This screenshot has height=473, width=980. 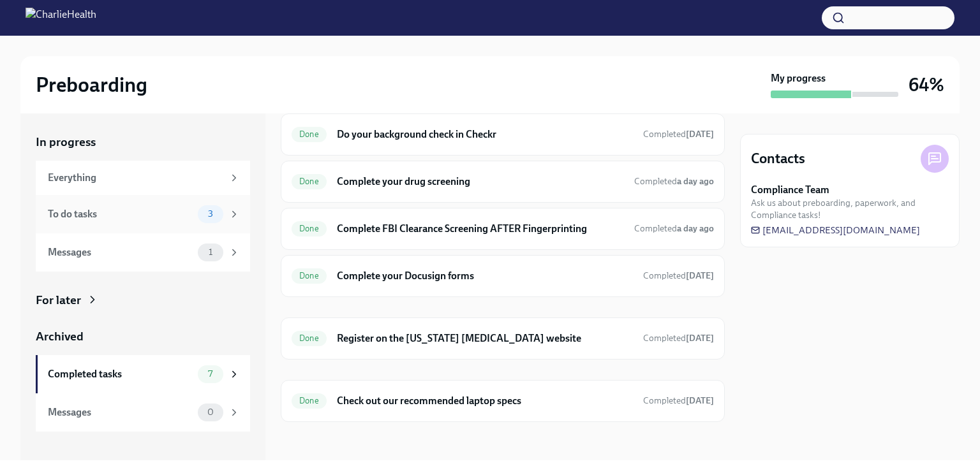 What do you see at coordinates (480, 229) in the screenshot?
I see `h6: Complete FBI Clearance Screening AFTER Fingerprinting` at bounding box center [480, 229].